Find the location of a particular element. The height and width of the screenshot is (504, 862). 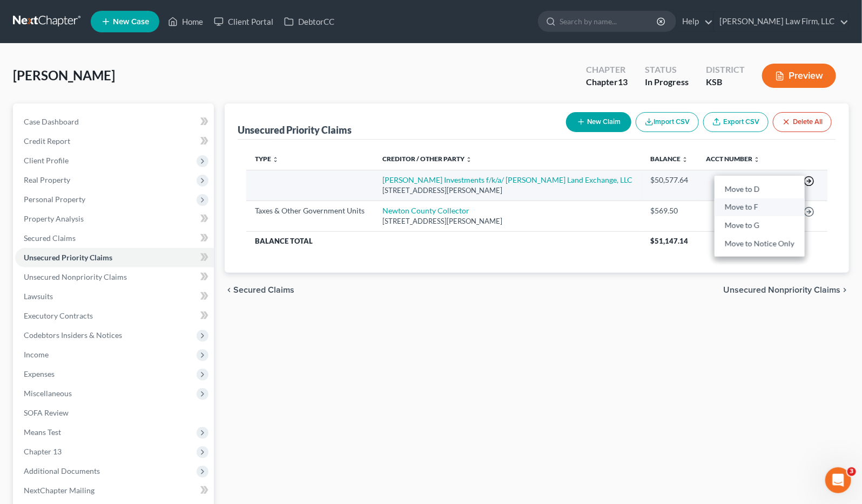

a: Unsecured Priority Claims is located at coordinates (115, 257).